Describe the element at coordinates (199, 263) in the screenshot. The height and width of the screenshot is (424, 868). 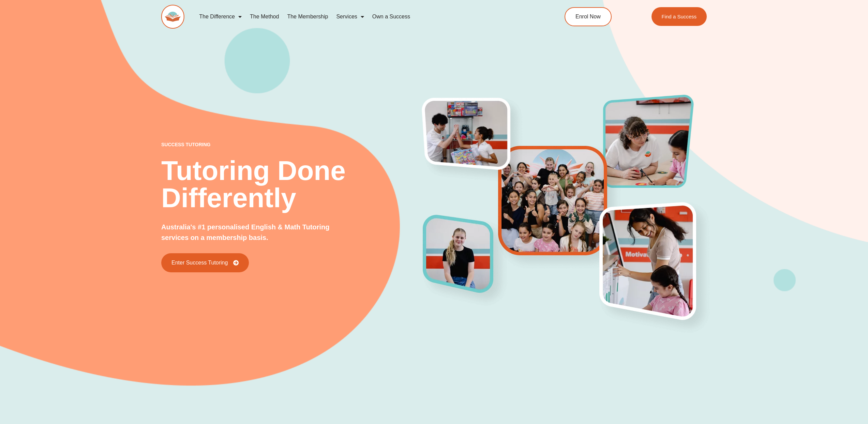
I see `span: Enter Success Tutoring` at that location.